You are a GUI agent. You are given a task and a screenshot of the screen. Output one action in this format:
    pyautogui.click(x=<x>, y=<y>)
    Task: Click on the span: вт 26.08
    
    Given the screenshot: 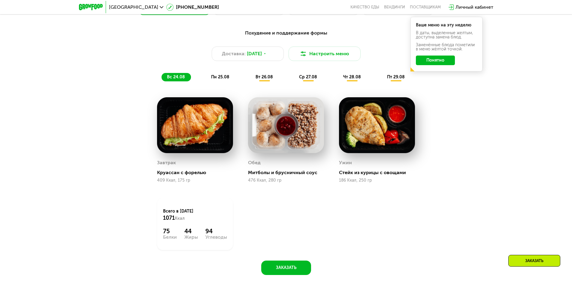 What is the action you would take?
    pyautogui.click(x=264, y=77)
    